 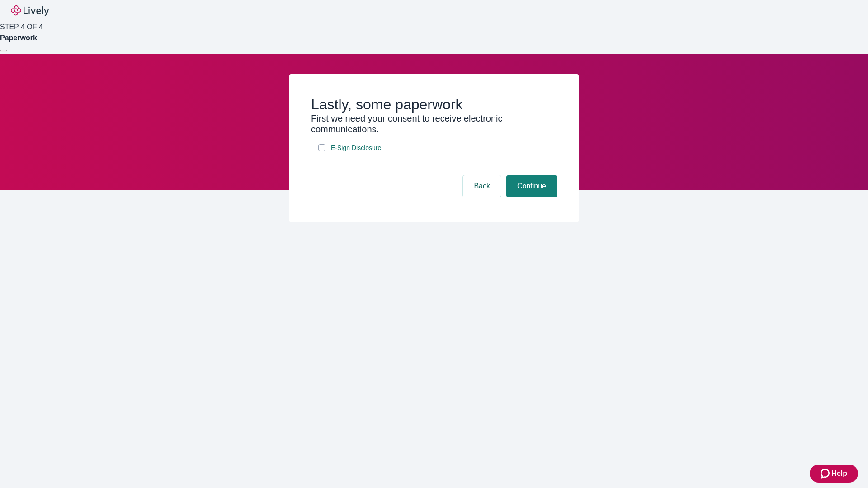 What do you see at coordinates (356, 147) in the screenshot?
I see `a: e-sign disclosure document` at bounding box center [356, 147].